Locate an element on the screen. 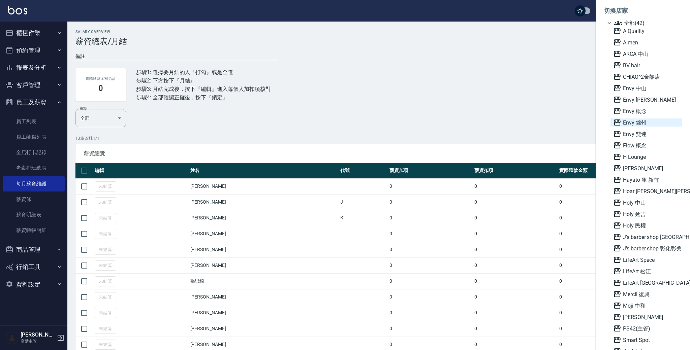 The width and height of the screenshot is (690, 350). span: Envy 中山 is located at coordinates (646, 88).